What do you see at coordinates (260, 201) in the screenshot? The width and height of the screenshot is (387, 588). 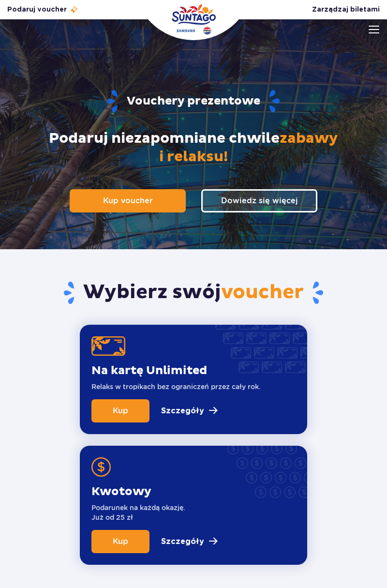 I see `a: Dowiedz się więcej` at bounding box center [260, 201].